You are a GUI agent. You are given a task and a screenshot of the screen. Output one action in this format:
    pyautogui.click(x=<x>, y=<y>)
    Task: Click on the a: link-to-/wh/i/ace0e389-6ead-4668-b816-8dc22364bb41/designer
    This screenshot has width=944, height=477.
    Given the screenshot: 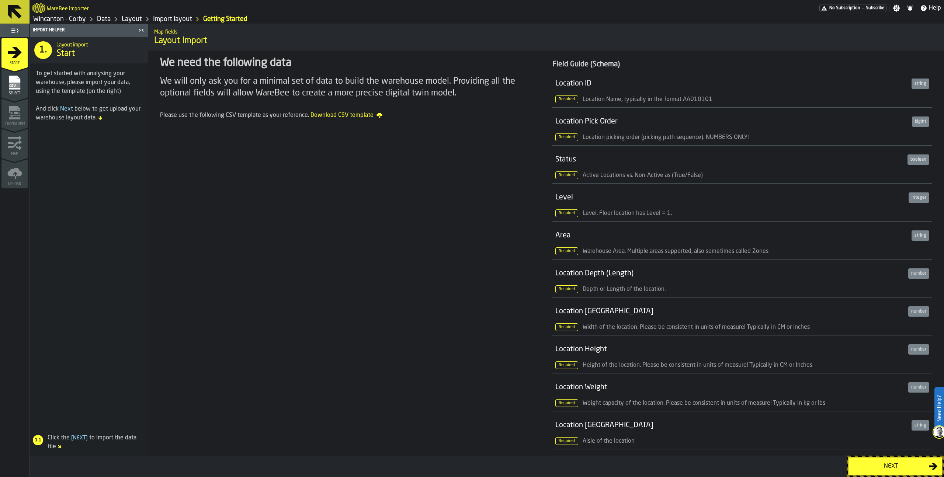 What is the action you would take?
    pyautogui.click(x=132, y=19)
    